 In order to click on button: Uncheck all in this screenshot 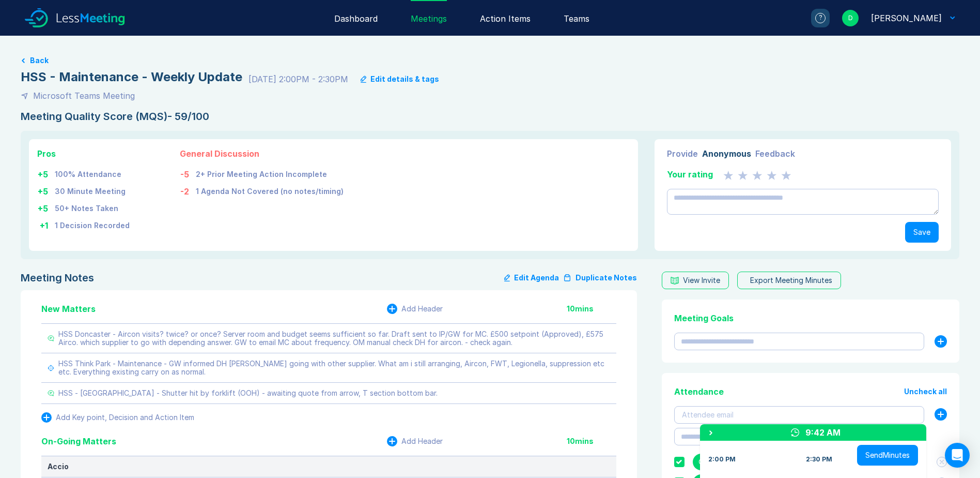, I will do `click(925, 391)`.